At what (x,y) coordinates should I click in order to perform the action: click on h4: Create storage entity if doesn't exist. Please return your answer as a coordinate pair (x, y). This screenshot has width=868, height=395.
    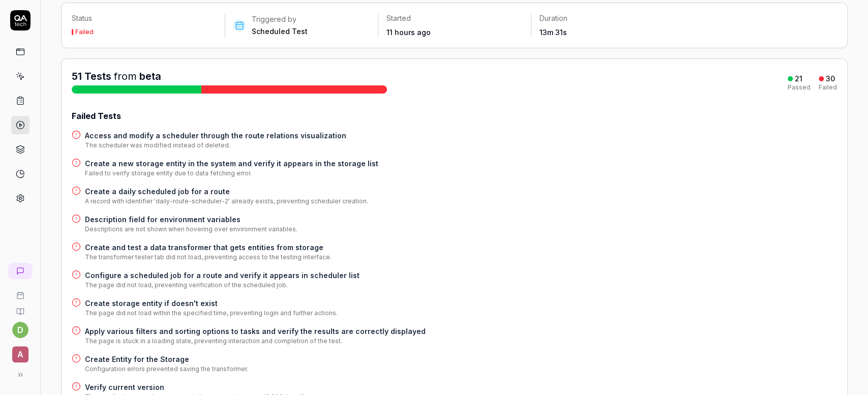
    Looking at the image, I should click on (211, 303).